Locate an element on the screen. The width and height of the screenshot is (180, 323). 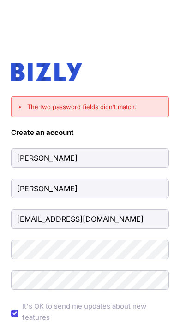
input: First Name is located at coordinates (90, 158).